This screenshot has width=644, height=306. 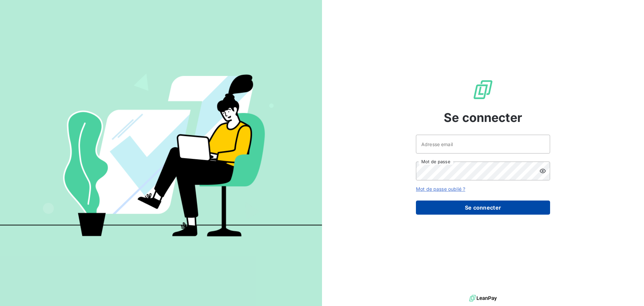 I want to click on button: Se connecter, so click(x=483, y=207).